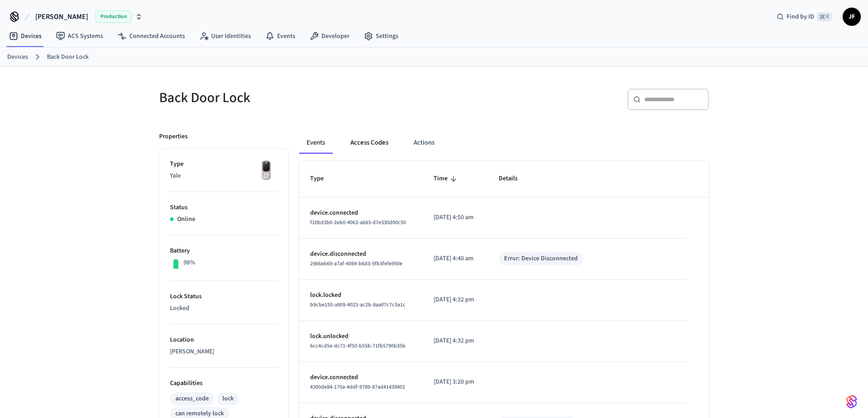  I want to click on p: Locked, so click(224, 308).